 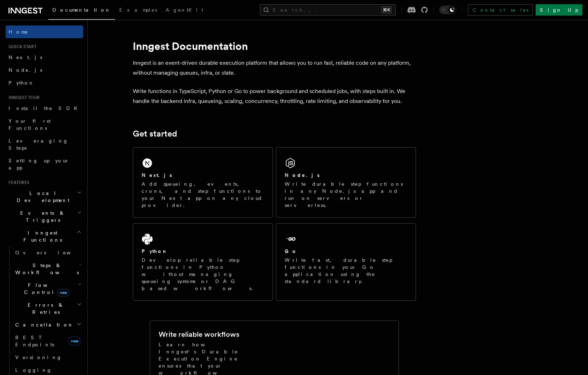 I want to click on a: Sign Up, so click(x=559, y=10).